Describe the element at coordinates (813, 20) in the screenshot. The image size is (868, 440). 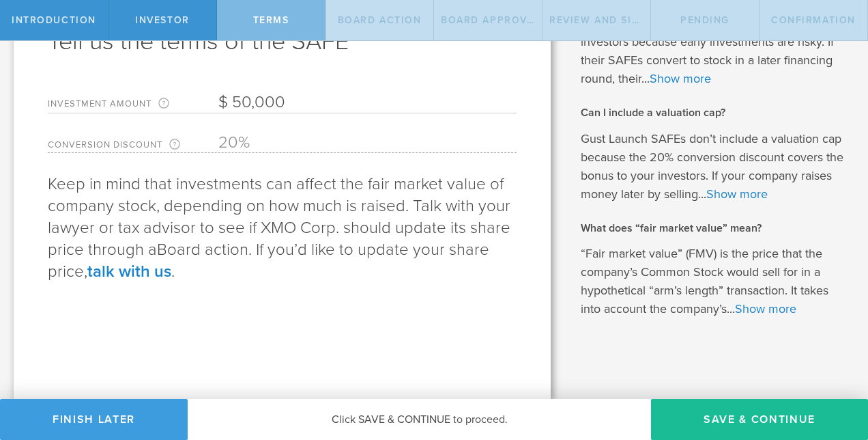
I see `span: Confirmation` at that location.